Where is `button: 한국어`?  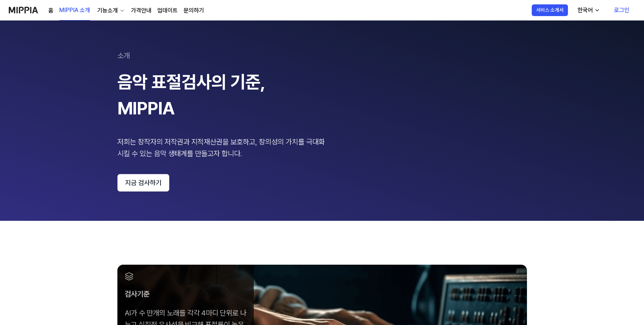 button: 한국어 is located at coordinates (588, 10).